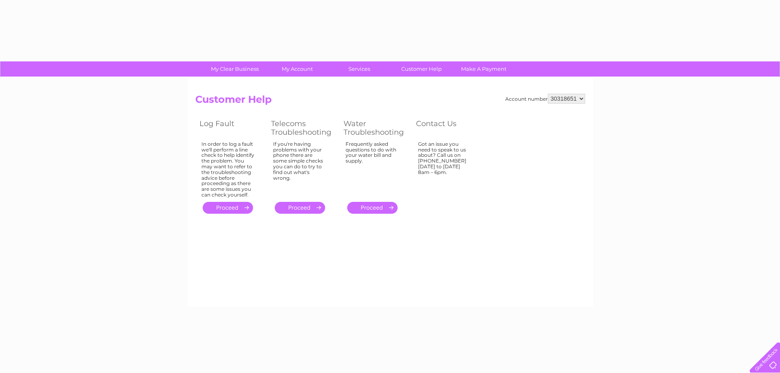  What do you see at coordinates (484, 69) in the screenshot?
I see `a: Make A Payment` at bounding box center [484, 69].